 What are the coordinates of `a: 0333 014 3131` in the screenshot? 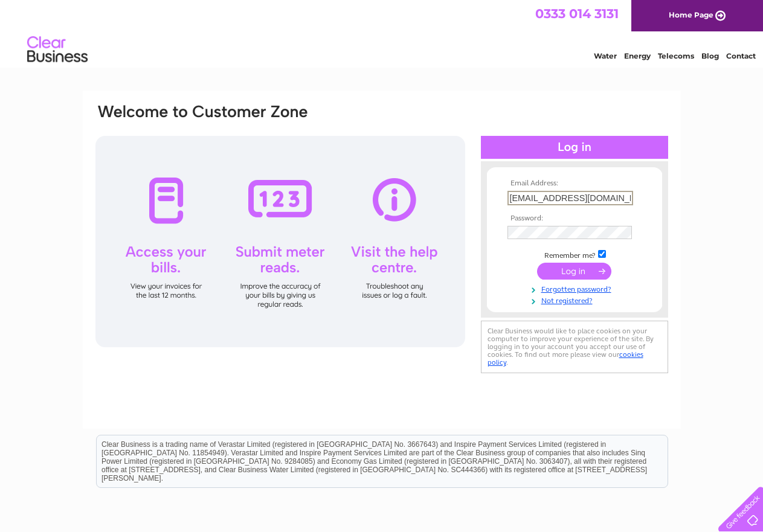 It's located at (577, 13).